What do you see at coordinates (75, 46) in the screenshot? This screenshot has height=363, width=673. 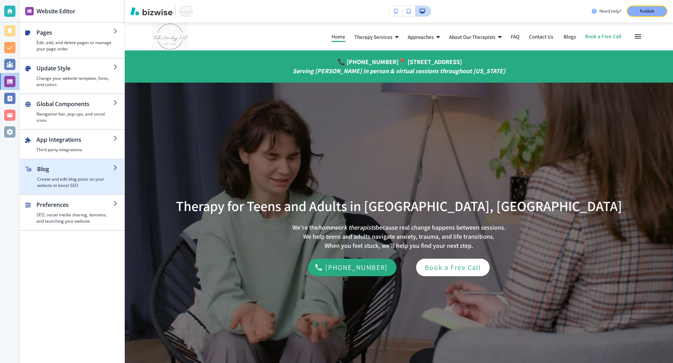 I see `h4: Edit, add, and delete pages or manage your page order` at bounding box center [75, 46].